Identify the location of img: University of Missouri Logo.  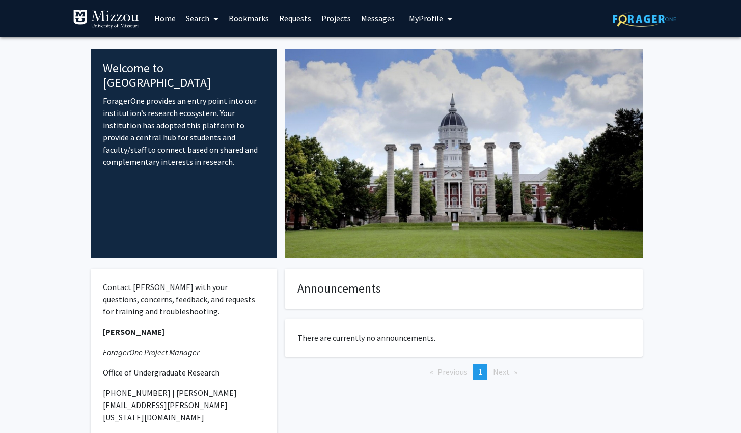
(106, 19).